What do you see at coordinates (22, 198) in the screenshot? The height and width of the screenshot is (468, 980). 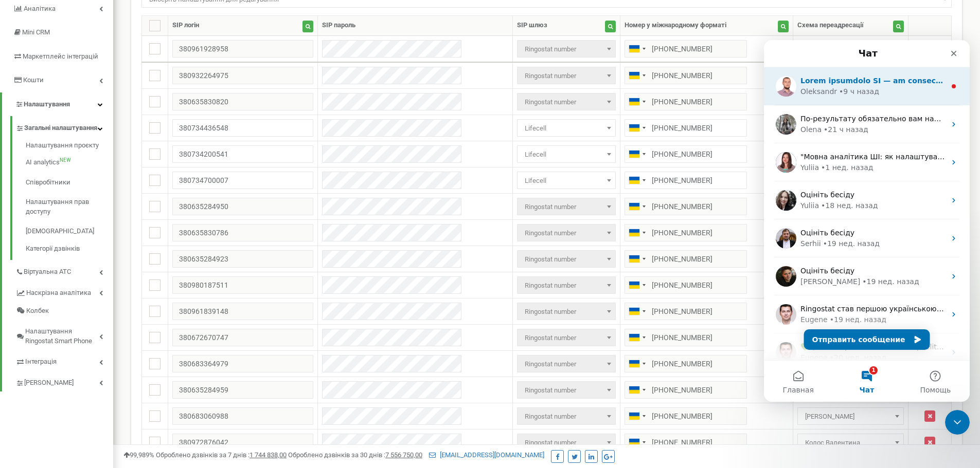 I see `img: Profile image for Serhii` at bounding box center [22, 198].